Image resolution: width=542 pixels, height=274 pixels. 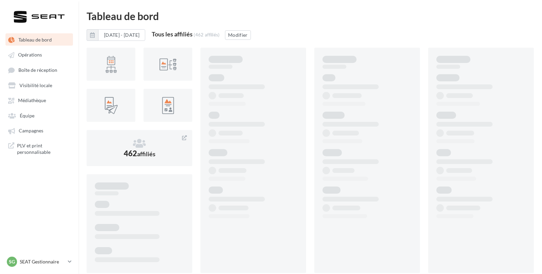 I want to click on a: Médiathèque, so click(x=39, y=100).